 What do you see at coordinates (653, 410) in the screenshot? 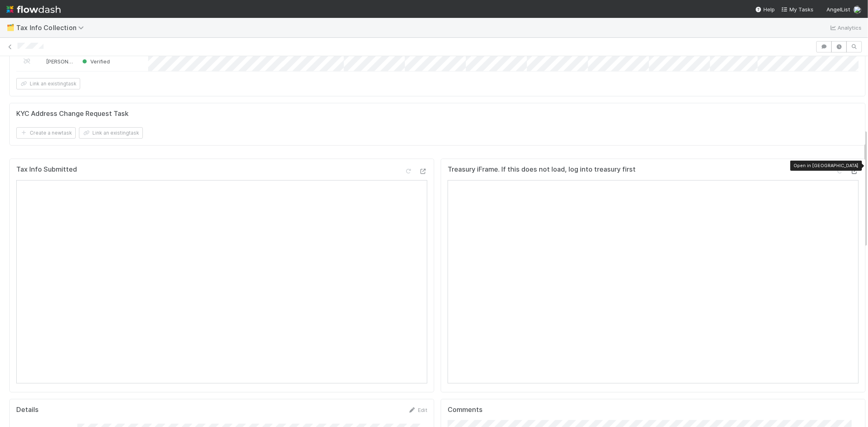
I see `h5: Comments` at bounding box center [653, 410].